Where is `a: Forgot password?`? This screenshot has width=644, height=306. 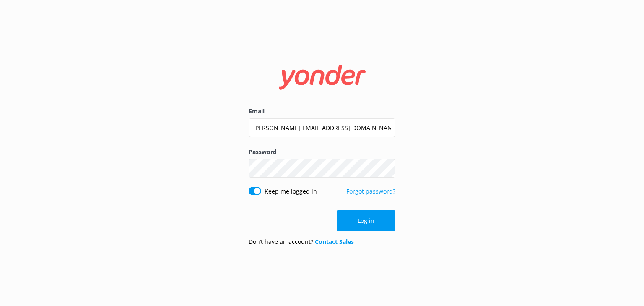 a: Forgot password? is located at coordinates (370, 191).